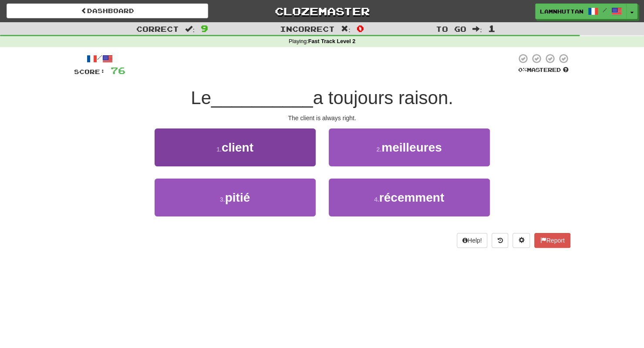  I want to click on span: Score:, so click(90, 72).